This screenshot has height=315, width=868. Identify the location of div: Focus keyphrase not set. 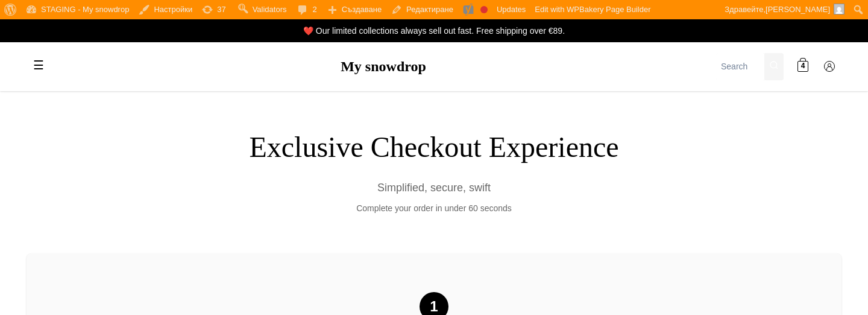
(484, 10).